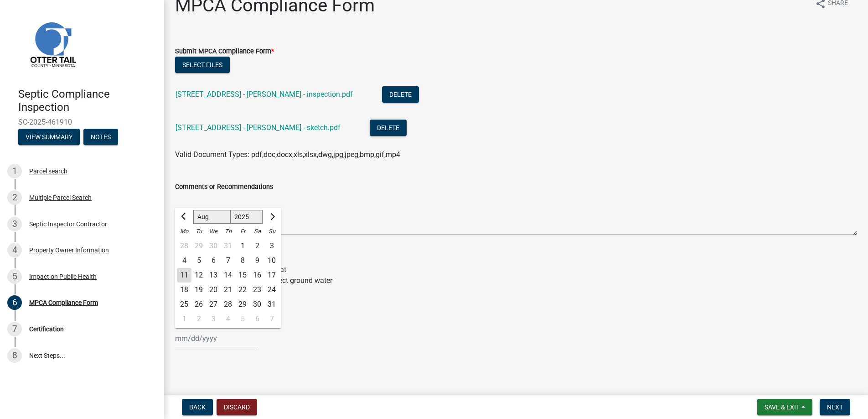 This screenshot has height=419, width=868. What do you see at coordinates (225, 51) in the screenshot?
I see `label: Submit MPCA Compliance Form` at bounding box center [225, 51].